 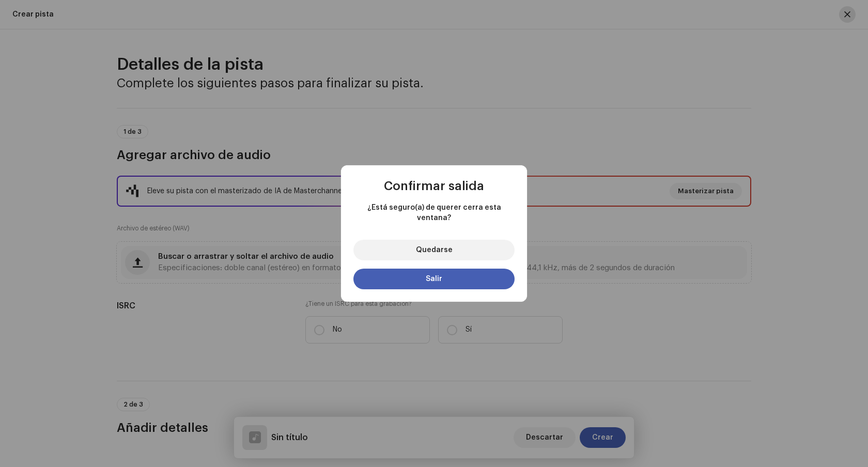 What do you see at coordinates (434, 186) in the screenshot?
I see `span: Confirmar salida` at bounding box center [434, 186].